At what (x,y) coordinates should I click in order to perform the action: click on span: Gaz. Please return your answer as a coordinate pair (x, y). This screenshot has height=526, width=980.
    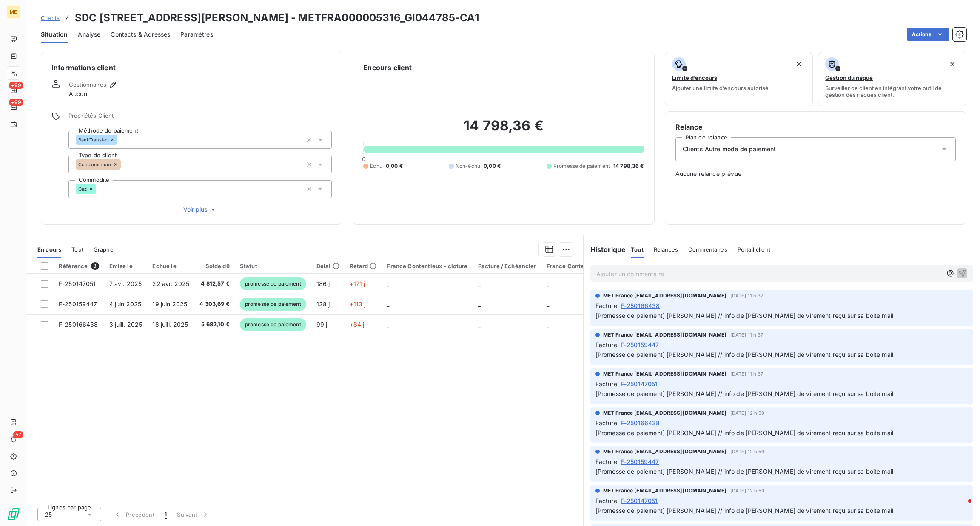
    Looking at the image, I should click on (83, 189).